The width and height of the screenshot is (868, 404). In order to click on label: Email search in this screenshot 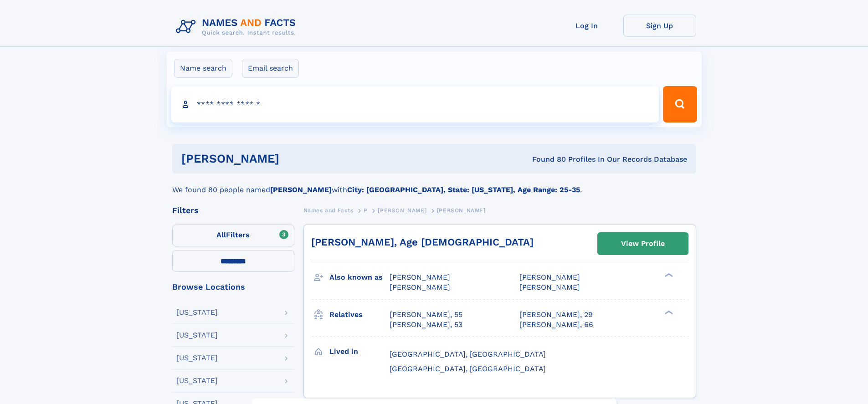, I will do `click(270, 68)`.